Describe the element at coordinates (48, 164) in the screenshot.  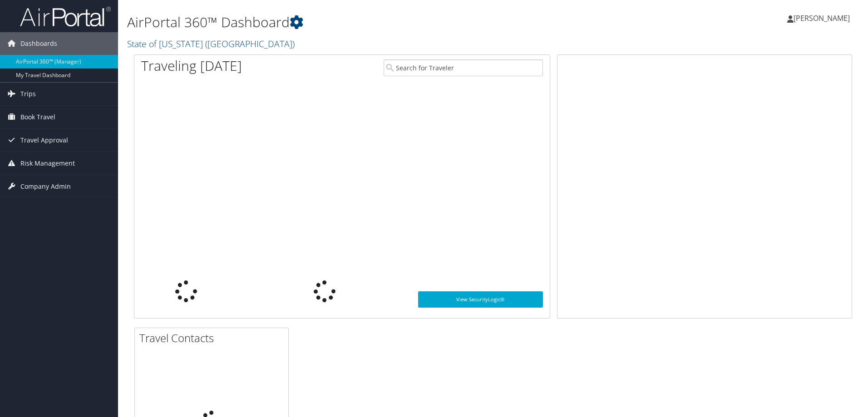
I see `span: Risk Management` at that location.